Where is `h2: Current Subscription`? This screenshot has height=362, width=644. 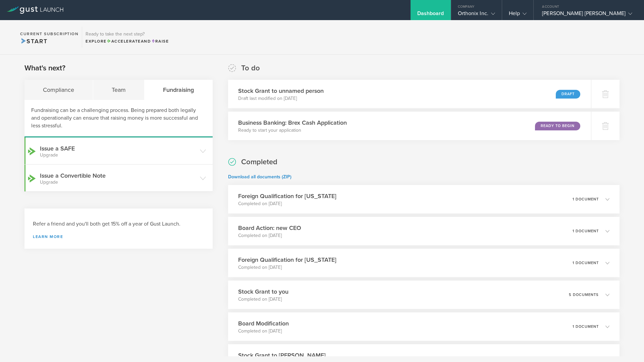 h2: Current Subscription is located at coordinates (50, 34).